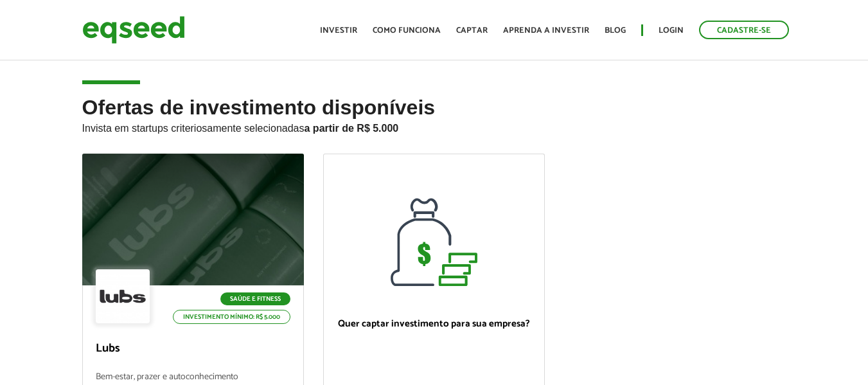  I want to click on a: Como funciona, so click(407, 30).